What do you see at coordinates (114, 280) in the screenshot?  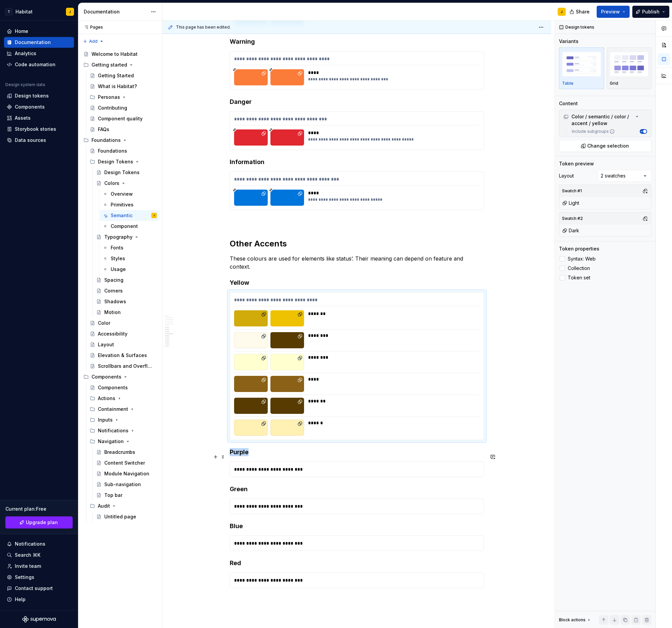 I see `div: Spacing` at bounding box center [114, 280].